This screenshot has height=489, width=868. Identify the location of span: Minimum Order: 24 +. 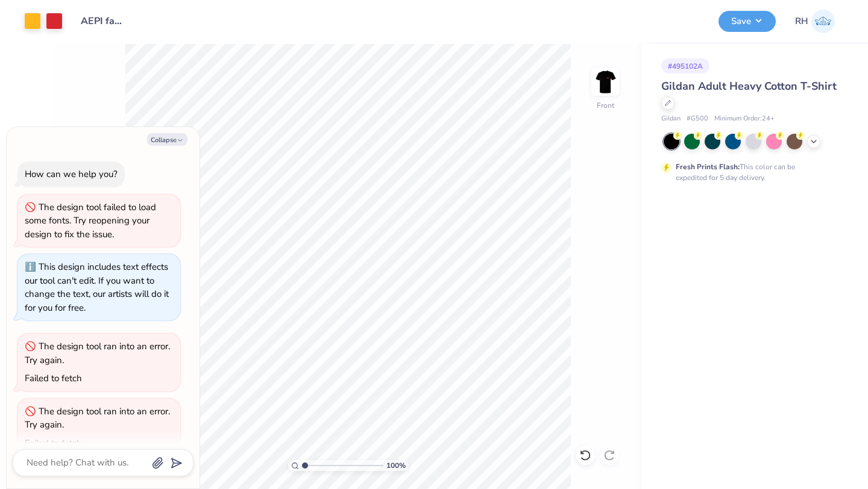
(744, 118).